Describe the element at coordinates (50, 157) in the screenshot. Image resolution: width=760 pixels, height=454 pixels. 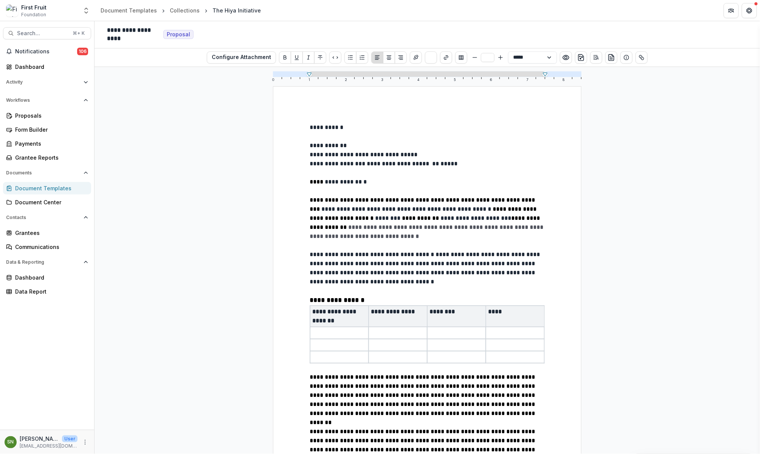
I see `div: Grantee Reports` at that location.